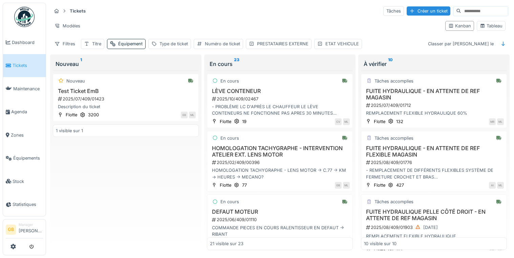  Describe the element at coordinates (400, 185) in the screenshot. I see `div: 427` at that location.